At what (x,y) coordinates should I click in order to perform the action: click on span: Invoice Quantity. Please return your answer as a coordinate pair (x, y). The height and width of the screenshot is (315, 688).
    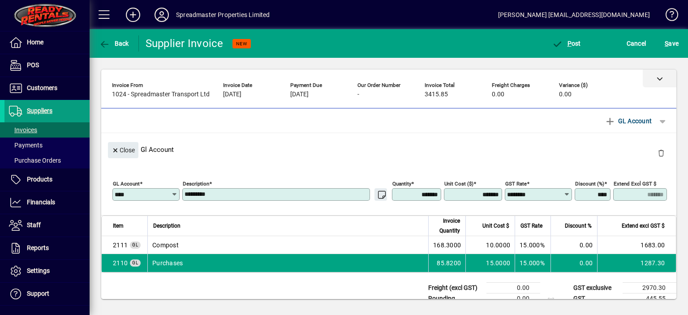
    Looking at the image, I should click on (447, 226).